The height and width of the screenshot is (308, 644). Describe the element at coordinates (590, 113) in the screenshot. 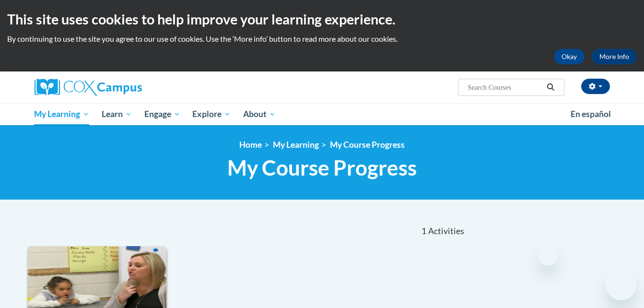

I see `span: En español` at that location.